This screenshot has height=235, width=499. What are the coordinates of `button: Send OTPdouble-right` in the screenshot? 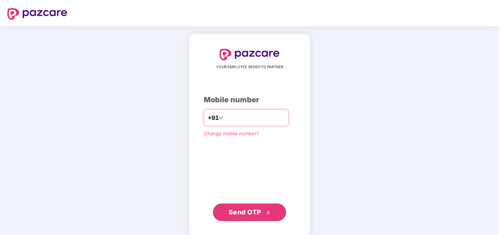 It's located at (250, 212).